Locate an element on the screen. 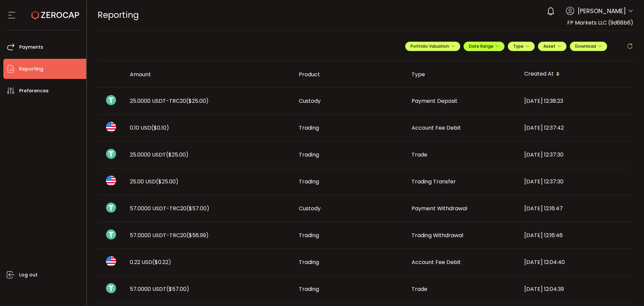 The width and height of the screenshot is (644, 306). span: FP Markets LLC (9d68b6) is located at coordinates (600, 22).